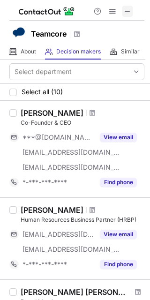 This screenshot has width=150, height=300. What do you see at coordinates (130, 52) in the screenshot?
I see `span: Similar` at bounding box center [130, 52].